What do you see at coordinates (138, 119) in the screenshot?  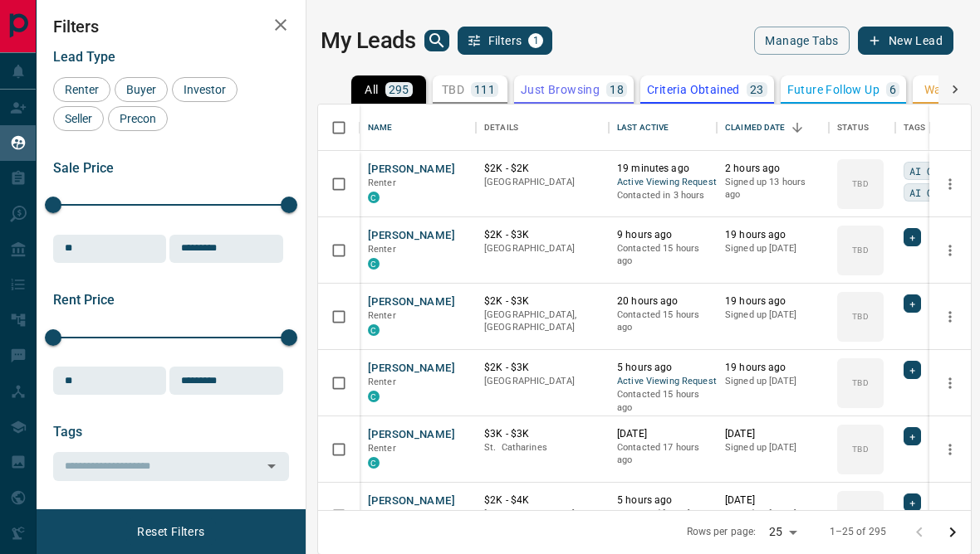 I see `span: Precon` at bounding box center [138, 119].